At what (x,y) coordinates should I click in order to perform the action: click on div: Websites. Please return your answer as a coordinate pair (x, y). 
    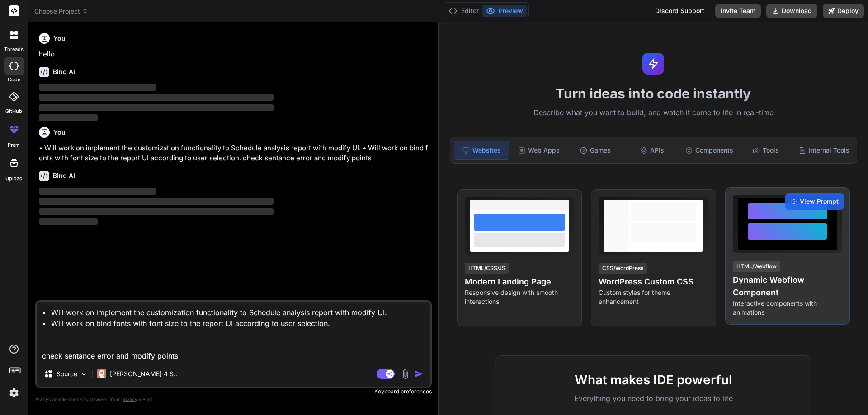
    Looking at the image, I should click on (482, 151).